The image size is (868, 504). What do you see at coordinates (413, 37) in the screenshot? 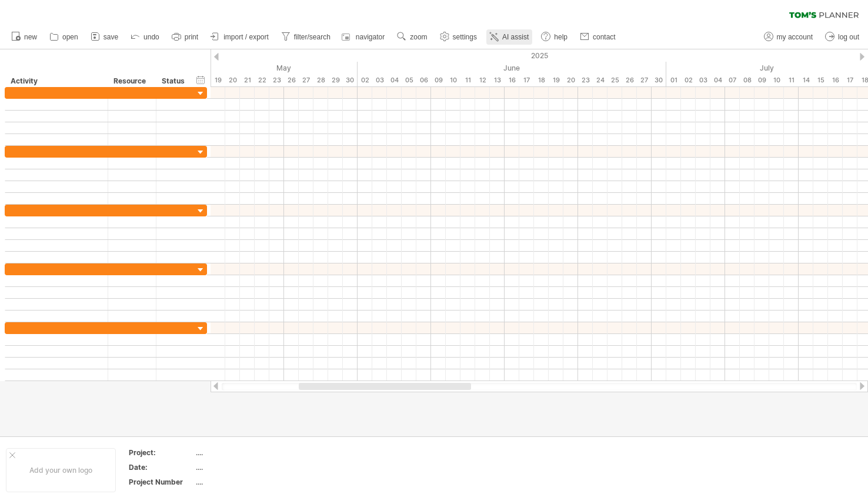
I see `a: zoom` at bounding box center [413, 37].